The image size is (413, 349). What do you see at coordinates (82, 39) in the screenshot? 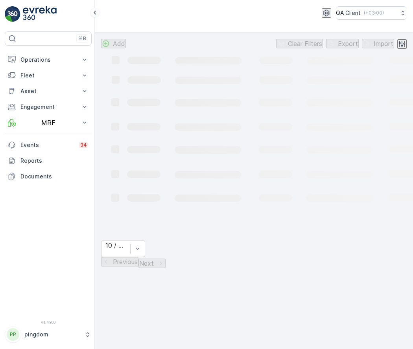
I see `p: ⌘B` at bounding box center [82, 39].